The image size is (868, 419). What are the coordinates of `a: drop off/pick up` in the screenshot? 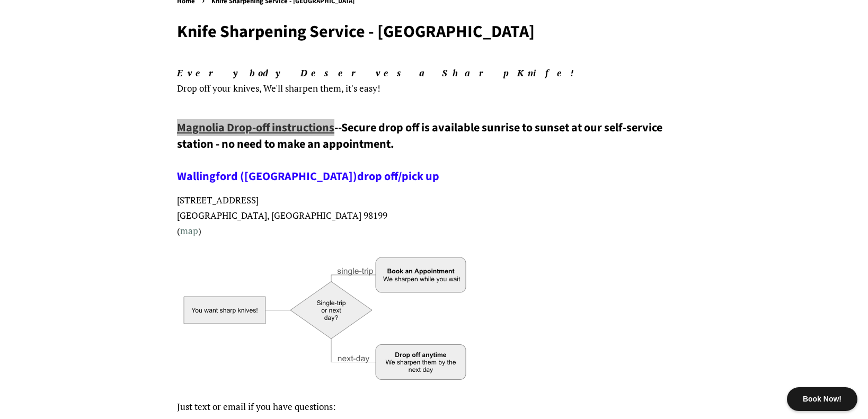 It's located at (398, 176).